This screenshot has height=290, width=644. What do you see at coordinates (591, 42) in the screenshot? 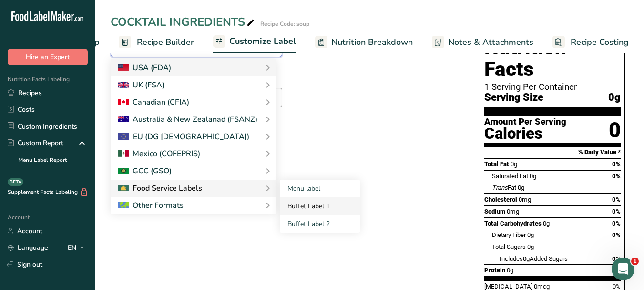
I see `a: Recipe Costing` at bounding box center [591, 42].